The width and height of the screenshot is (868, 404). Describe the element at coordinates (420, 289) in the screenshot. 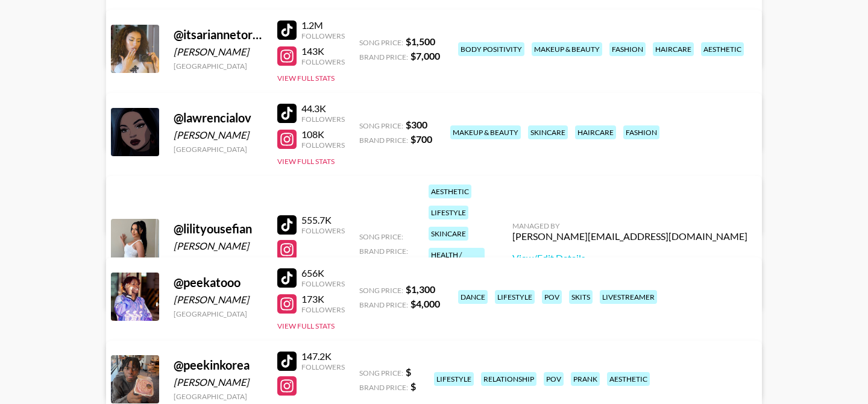

I see `strong: $ 1,300` at that location.